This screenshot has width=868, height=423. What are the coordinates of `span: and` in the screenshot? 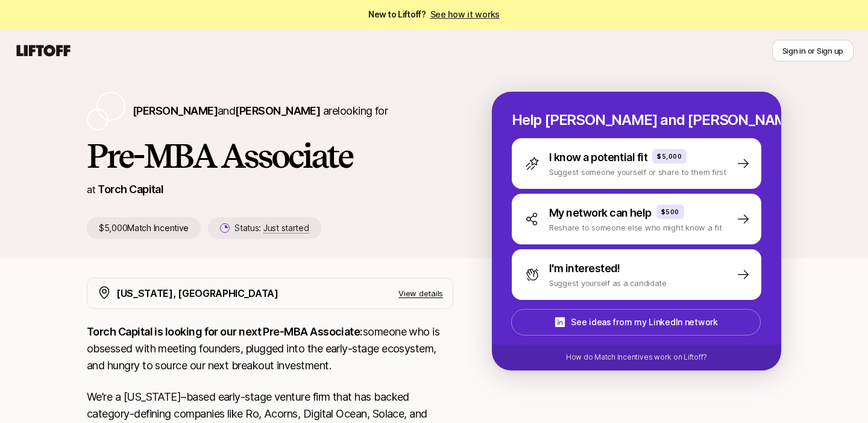 It's located at (269, 110).